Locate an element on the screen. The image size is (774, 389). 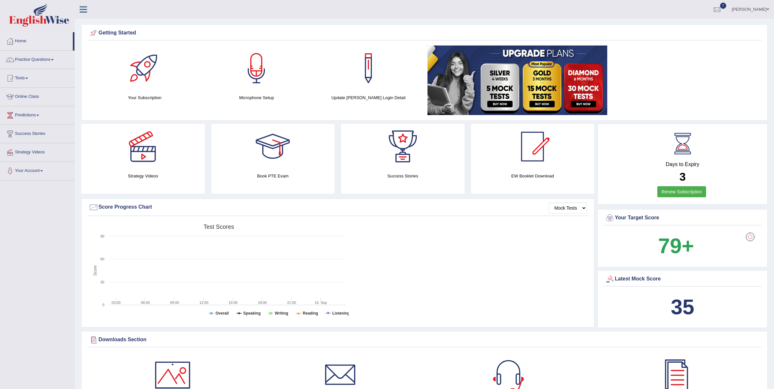
text: 18:00 is located at coordinates (262, 303).